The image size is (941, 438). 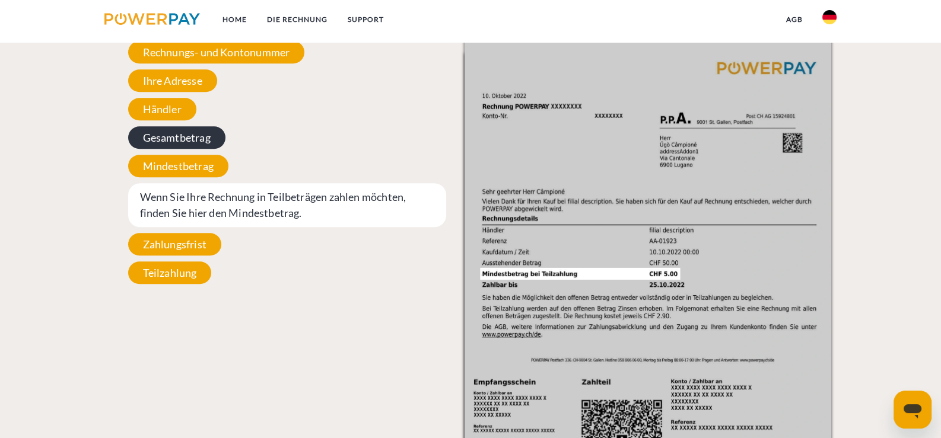 I want to click on span: Mindestbetrag, so click(x=178, y=166).